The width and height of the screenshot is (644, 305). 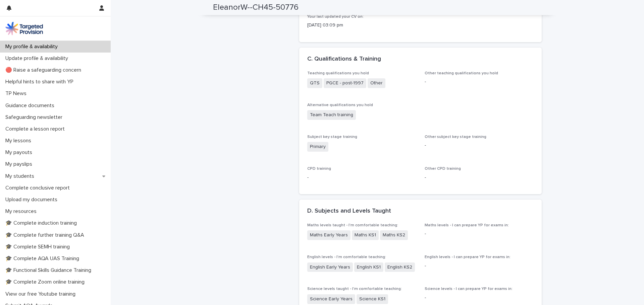 I want to click on p: Complete a lesson report, so click(x=36, y=129).